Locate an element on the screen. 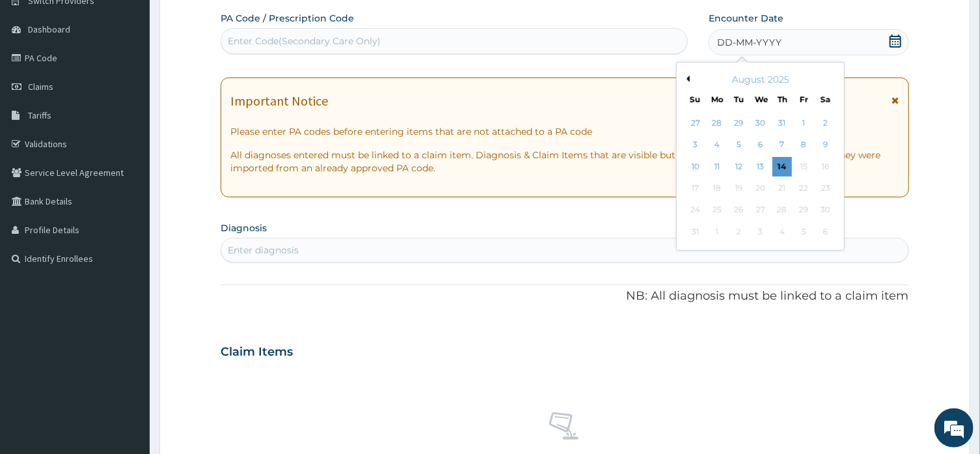  div: Choose Tuesday, July 29th, 2025 is located at coordinates (739, 123).